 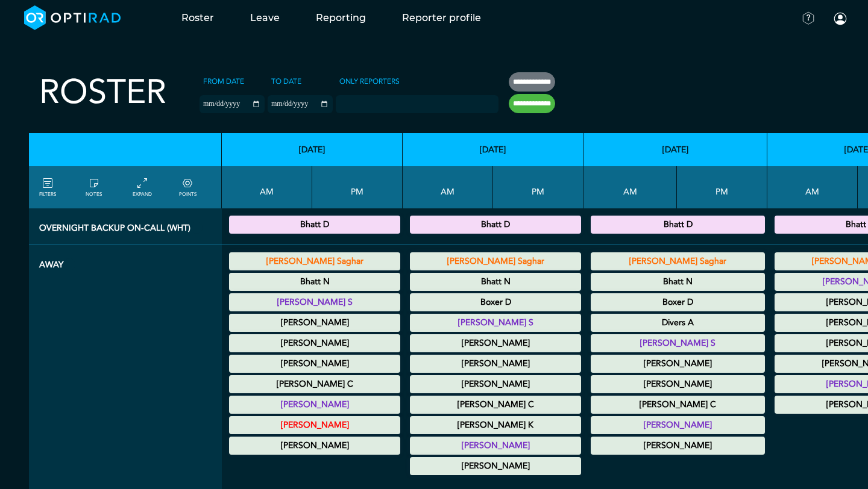 What do you see at coordinates (223, 81) in the screenshot?
I see `label: From date` at bounding box center [223, 81].